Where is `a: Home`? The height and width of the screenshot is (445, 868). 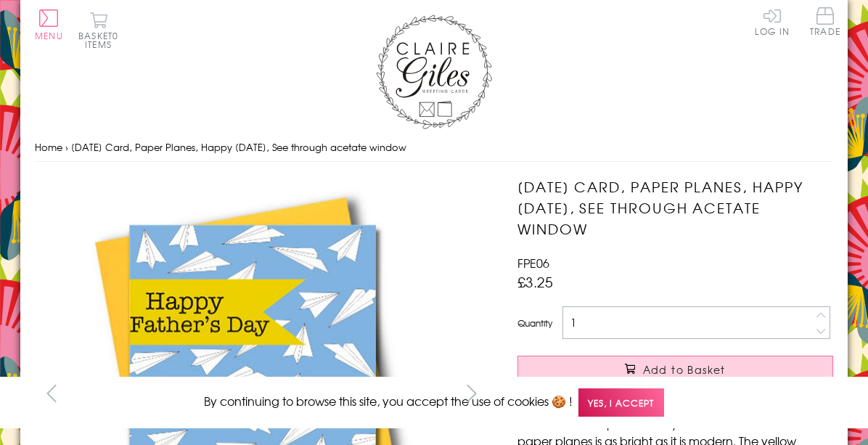
a: Home is located at coordinates (48, 147).